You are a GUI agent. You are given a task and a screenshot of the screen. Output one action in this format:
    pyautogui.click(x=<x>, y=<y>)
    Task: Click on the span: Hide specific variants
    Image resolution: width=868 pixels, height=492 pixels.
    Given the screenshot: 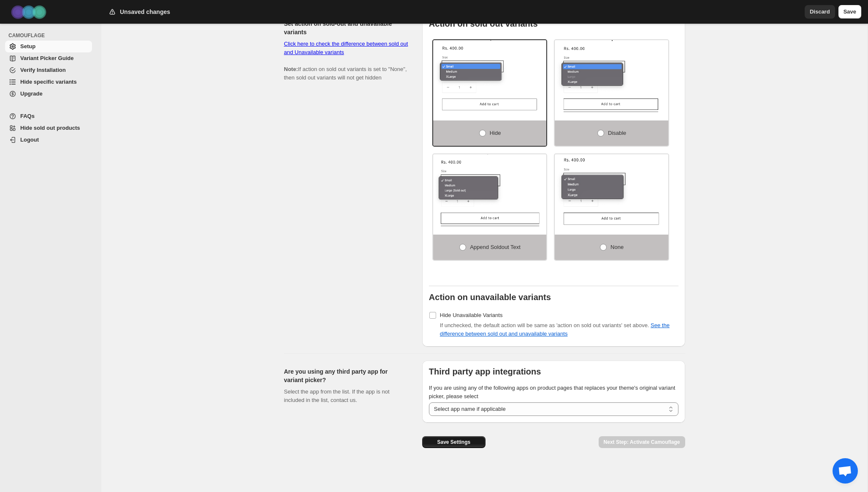 What is the action you would take?
    pyautogui.click(x=48, y=82)
    